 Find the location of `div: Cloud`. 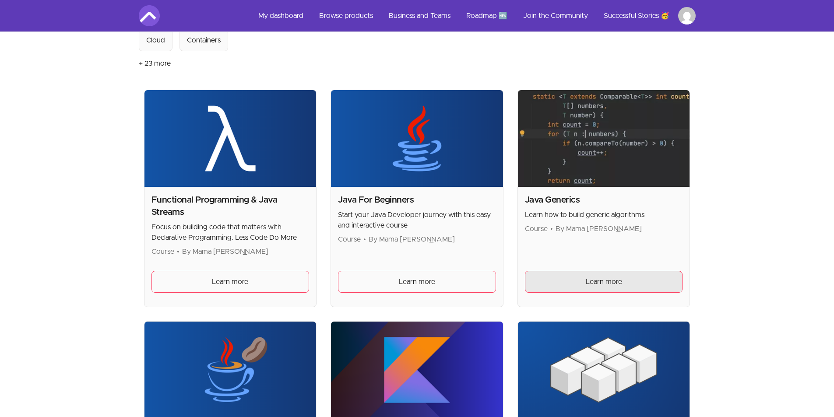

div: Cloud is located at coordinates (155, 40).